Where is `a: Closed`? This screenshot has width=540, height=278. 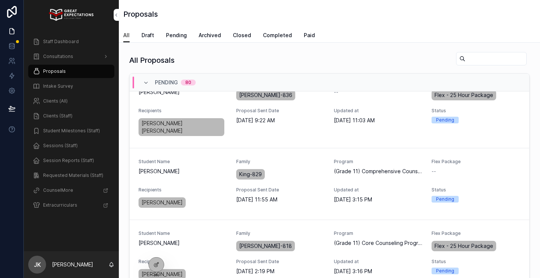
a: Closed is located at coordinates (242, 36).